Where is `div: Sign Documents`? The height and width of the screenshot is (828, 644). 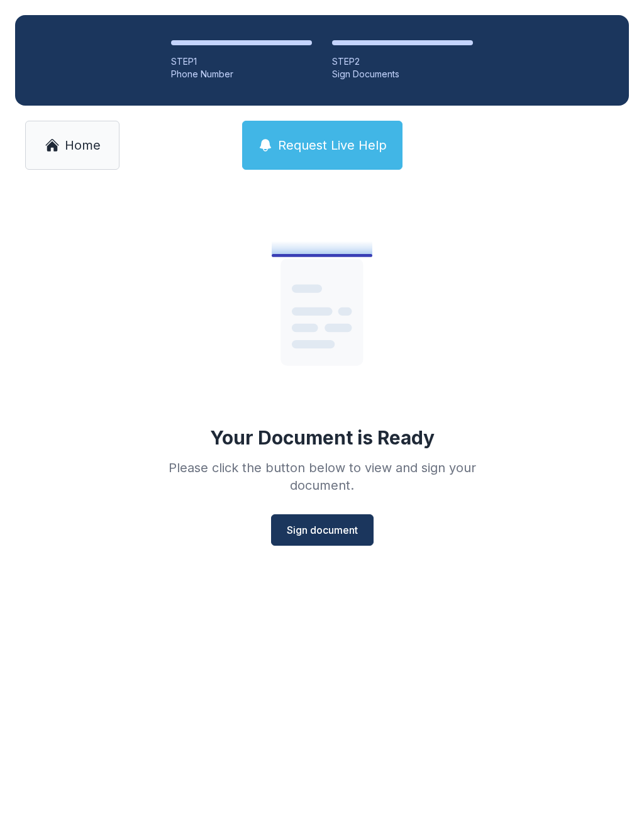 div: Sign Documents is located at coordinates (403, 74).